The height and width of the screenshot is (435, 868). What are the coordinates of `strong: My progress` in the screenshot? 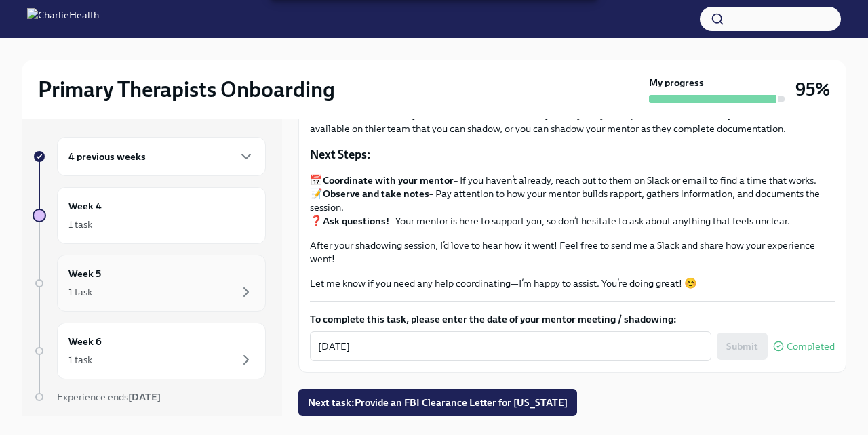 It's located at (676, 82).